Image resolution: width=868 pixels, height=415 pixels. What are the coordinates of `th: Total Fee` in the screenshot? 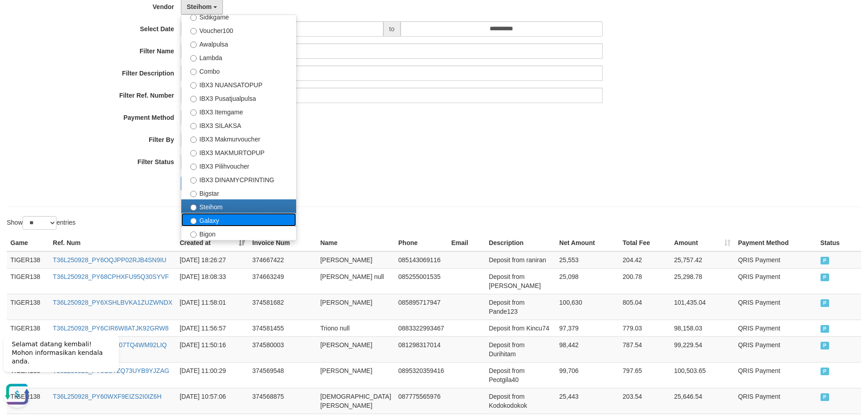 It's located at (645, 243).